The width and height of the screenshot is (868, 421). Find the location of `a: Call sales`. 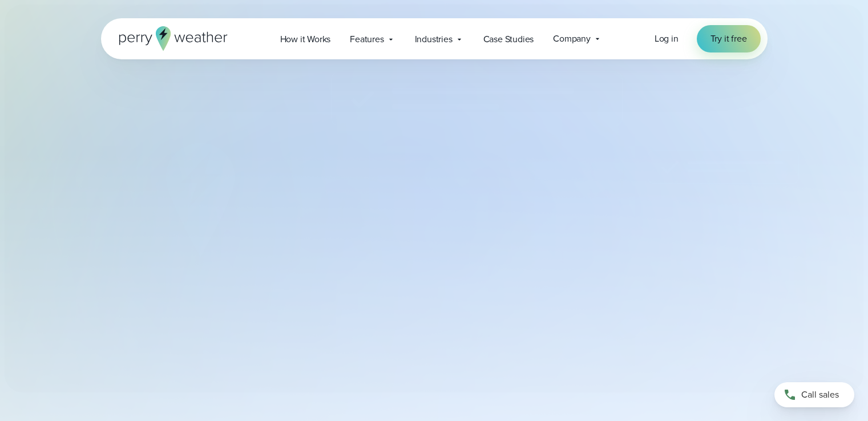

a: Call sales is located at coordinates (814, 395).